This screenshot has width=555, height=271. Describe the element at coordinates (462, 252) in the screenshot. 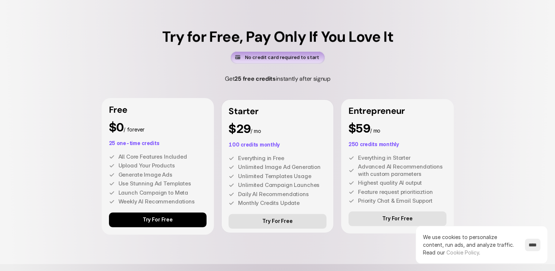

I see `a: Cookie Policy` at that location.